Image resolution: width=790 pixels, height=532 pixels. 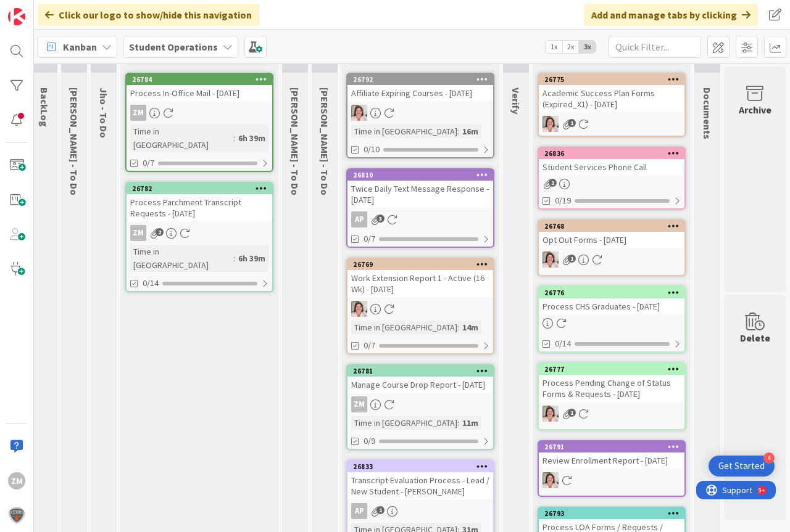 What do you see at coordinates (570, 47) in the screenshot?
I see `span: 2x` at bounding box center [570, 47].